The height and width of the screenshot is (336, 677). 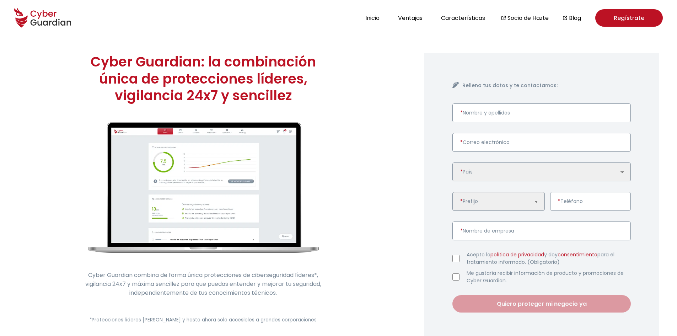 What do you see at coordinates (591, 201) in the screenshot?
I see `input: Introduce un número de teléfono válido.` at bounding box center [591, 201].